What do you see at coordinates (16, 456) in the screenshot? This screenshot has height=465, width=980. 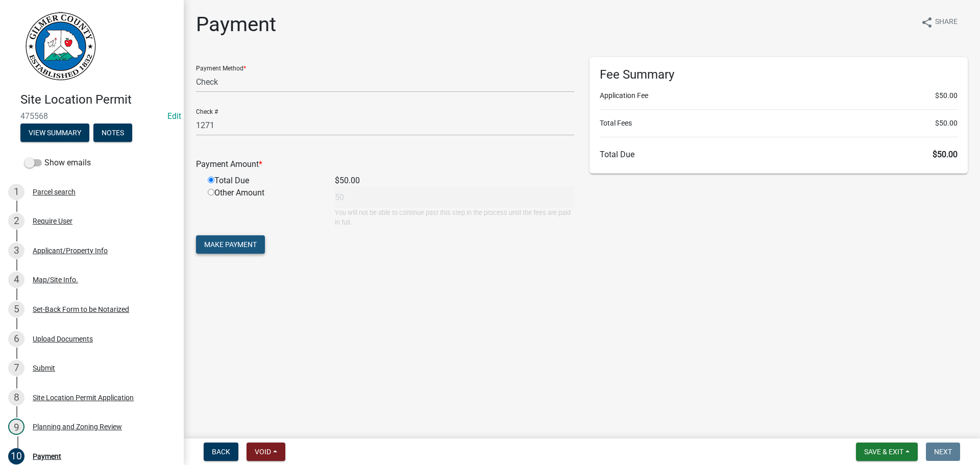 I see `div: 10` at bounding box center [16, 456].